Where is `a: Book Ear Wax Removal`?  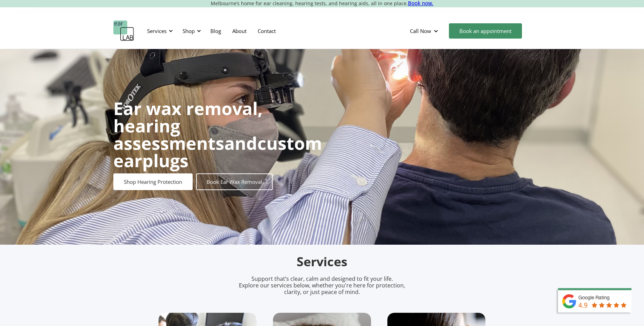 a: Book Ear Wax Removal is located at coordinates (234, 182).